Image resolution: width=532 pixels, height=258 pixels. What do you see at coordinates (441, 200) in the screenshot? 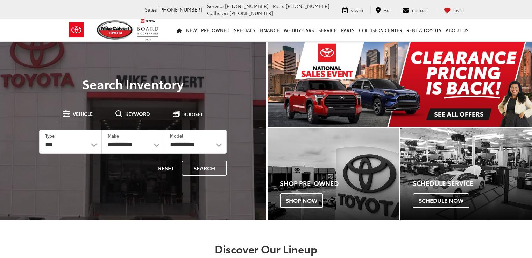
I see `span: Schedule Now` at bounding box center [441, 200].